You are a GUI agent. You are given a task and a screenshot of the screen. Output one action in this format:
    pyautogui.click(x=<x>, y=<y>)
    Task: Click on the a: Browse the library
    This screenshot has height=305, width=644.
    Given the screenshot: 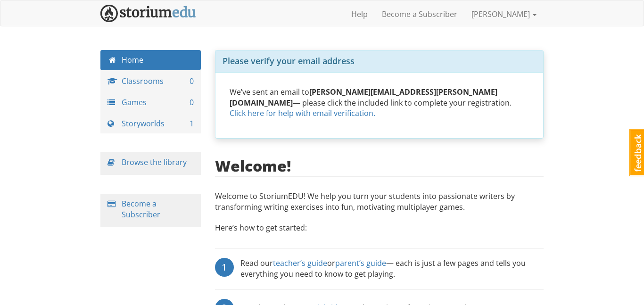 What is the action you would take?
    pyautogui.click(x=154, y=162)
    